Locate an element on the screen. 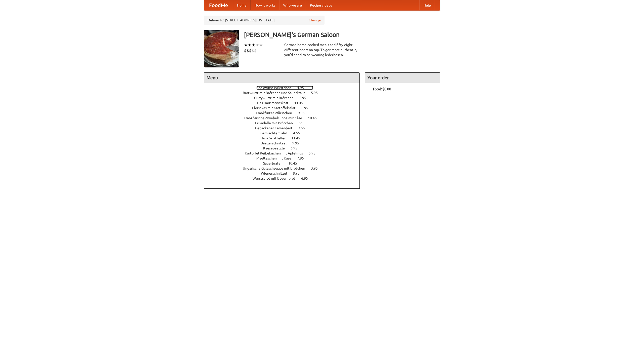  a: Jaegerschnitzel 9.95 is located at coordinates (285, 143).